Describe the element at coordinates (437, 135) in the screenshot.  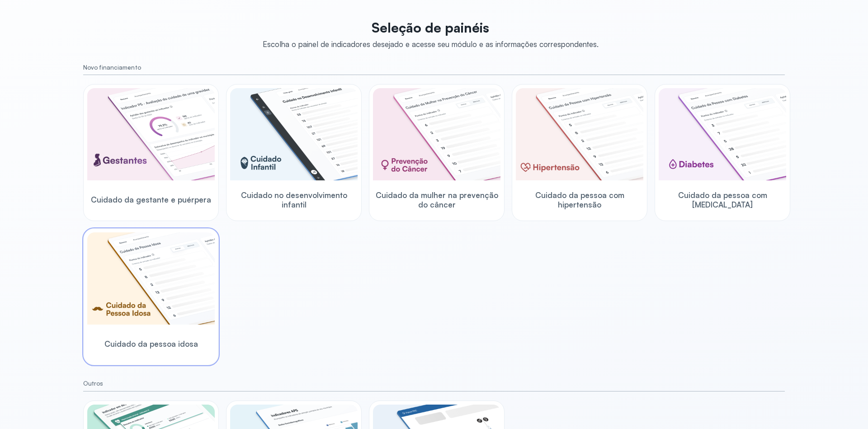
I see `img: woman-cancer-prevention-care.png` at that location.